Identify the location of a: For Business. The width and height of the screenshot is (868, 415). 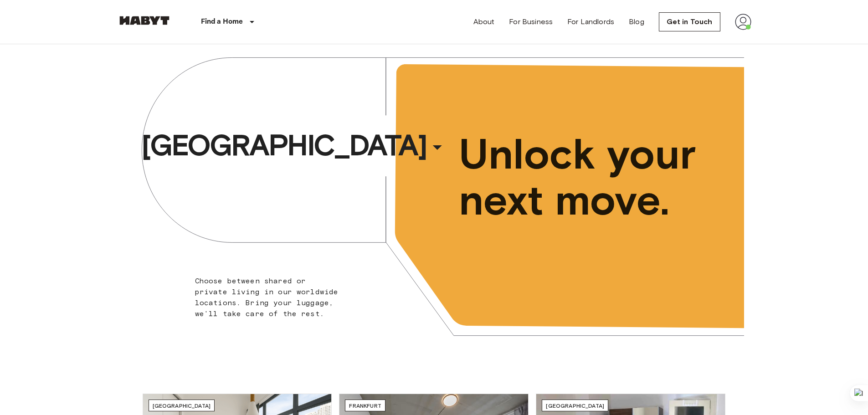
(530, 22).